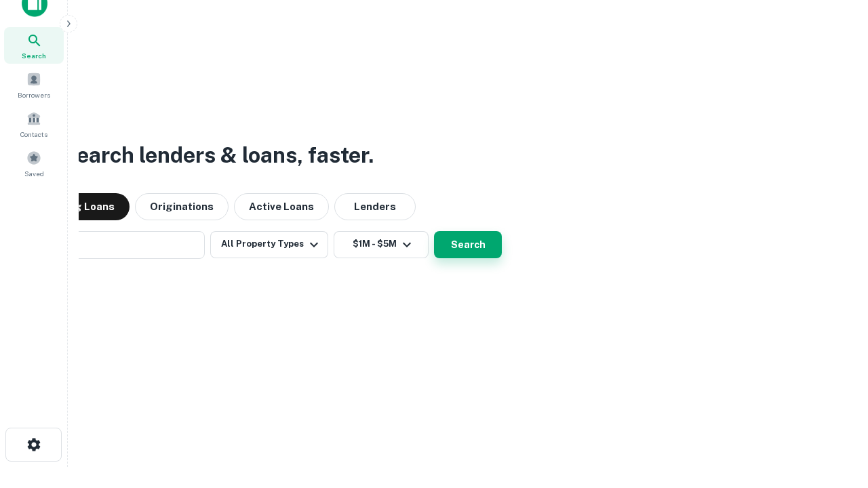 The width and height of the screenshot is (868, 488). What do you see at coordinates (182, 207) in the screenshot?
I see `button: Originations` at bounding box center [182, 207].